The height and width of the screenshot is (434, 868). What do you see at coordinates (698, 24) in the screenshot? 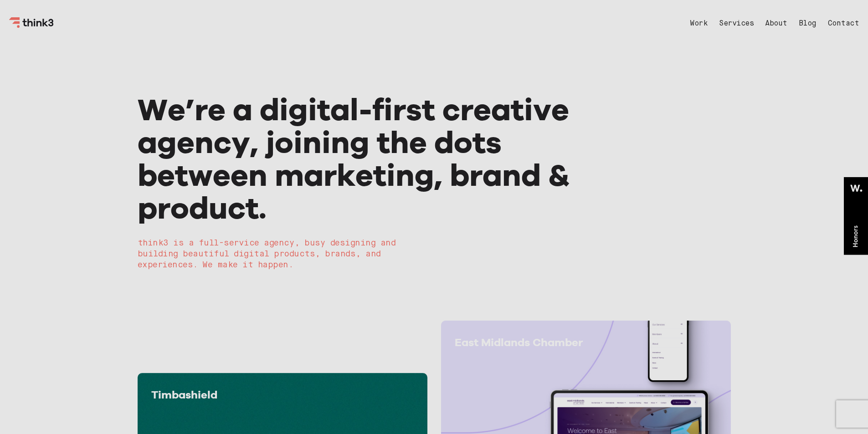
I see `a: Work` at bounding box center [698, 24].